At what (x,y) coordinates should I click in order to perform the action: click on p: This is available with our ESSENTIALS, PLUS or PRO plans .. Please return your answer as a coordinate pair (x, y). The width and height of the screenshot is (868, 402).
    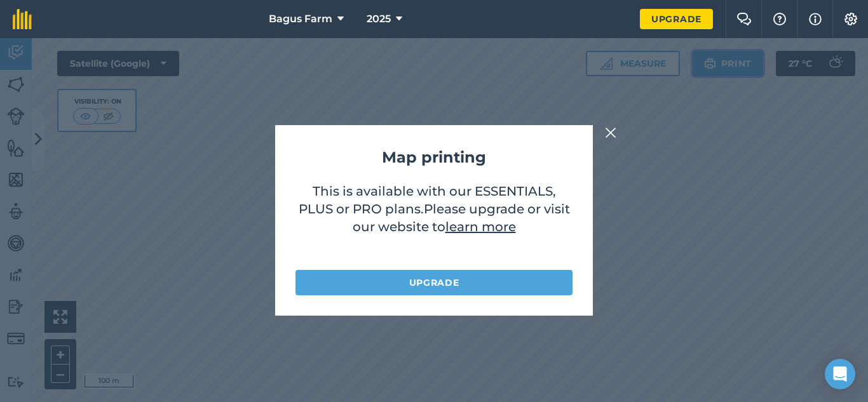
    Looking at the image, I should click on (434, 220).